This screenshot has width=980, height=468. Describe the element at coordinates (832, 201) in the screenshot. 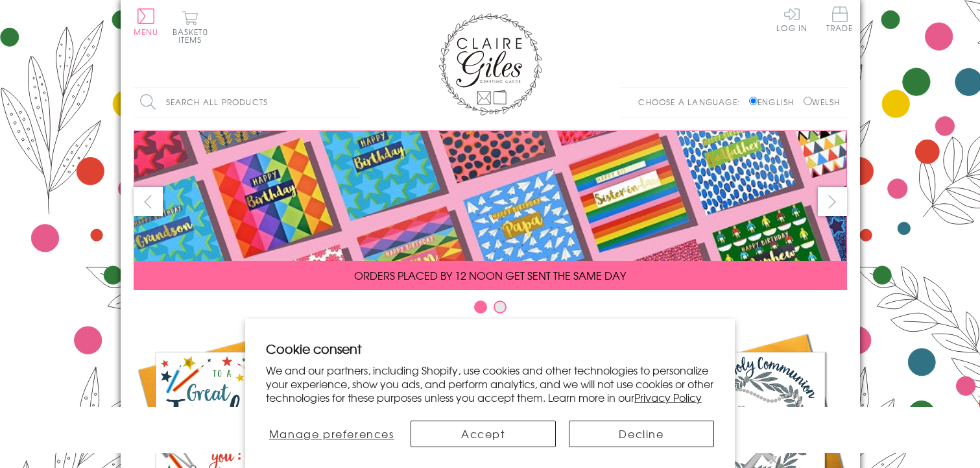

I see `button: next` at that location.